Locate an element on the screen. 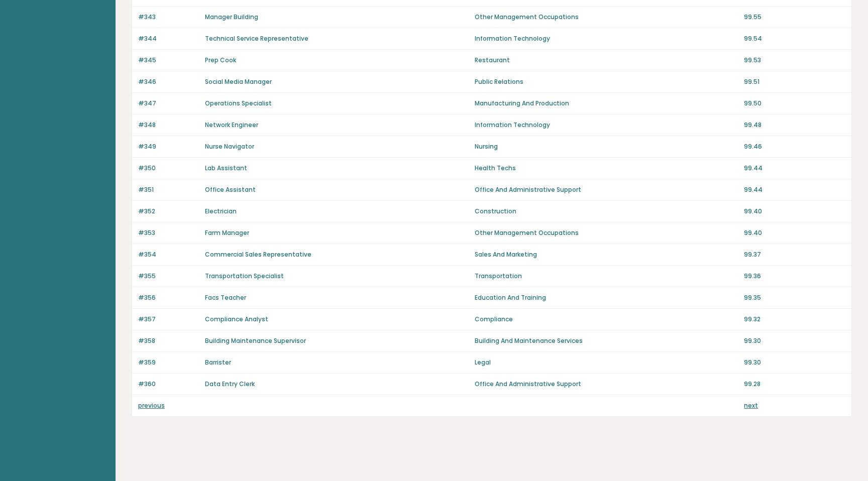 The image size is (868, 481). p: #350 is located at coordinates (168, 168).